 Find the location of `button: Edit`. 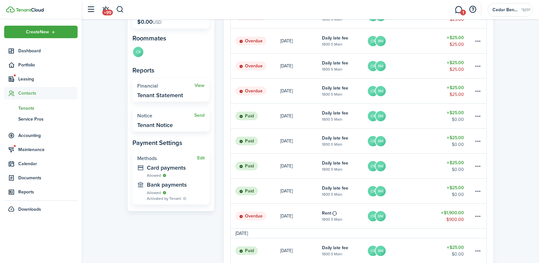

button: Edit is located at coordinates (201, 158).